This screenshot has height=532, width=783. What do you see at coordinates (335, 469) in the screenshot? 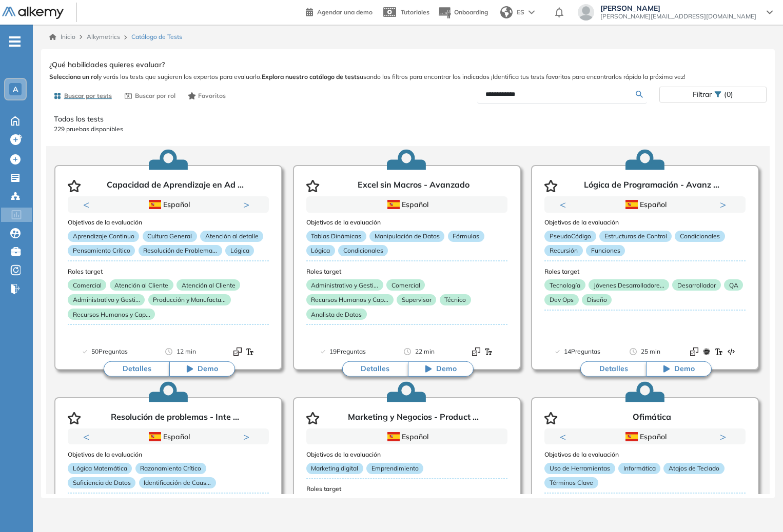
I see `p: Marketing digital` at bounding box center [335, 469].